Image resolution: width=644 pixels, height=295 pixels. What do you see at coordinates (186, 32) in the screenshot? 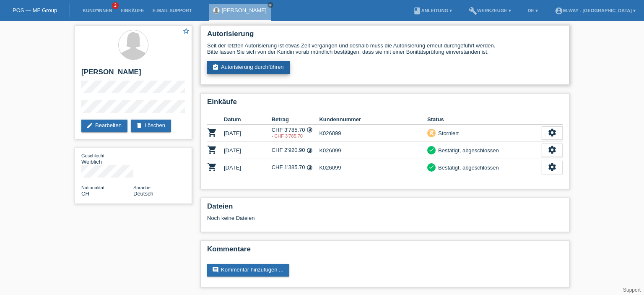
I see `a: star_border` at bounding box center [186, 32].